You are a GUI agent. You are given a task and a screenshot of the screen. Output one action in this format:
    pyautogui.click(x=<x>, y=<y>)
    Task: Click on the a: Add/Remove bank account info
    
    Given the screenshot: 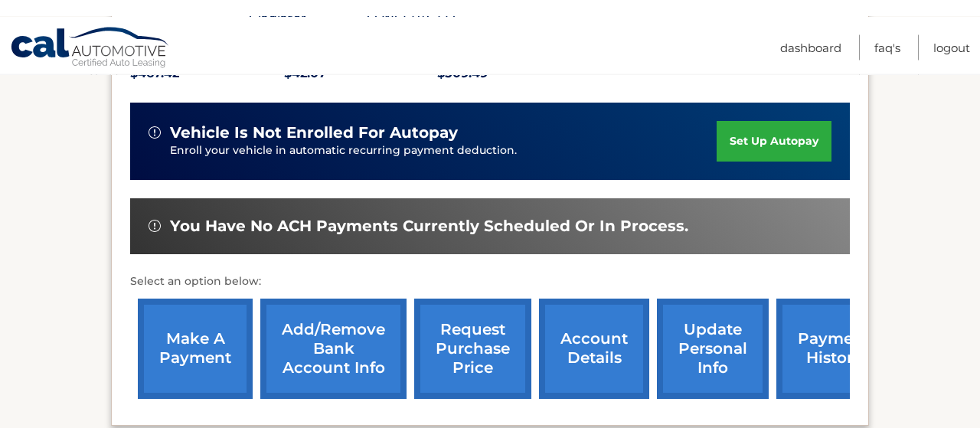 What is the action you would take?
    pyautogui.click(x=333, y=332)
    